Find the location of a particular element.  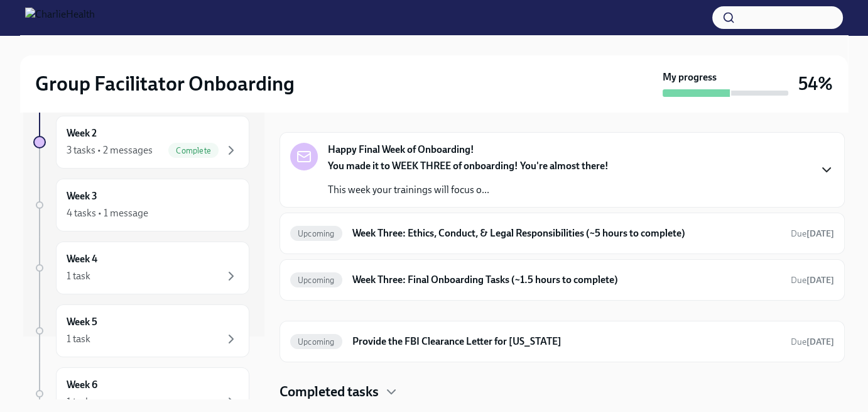

h6: Week 4 is located at coordinates (82, 259).